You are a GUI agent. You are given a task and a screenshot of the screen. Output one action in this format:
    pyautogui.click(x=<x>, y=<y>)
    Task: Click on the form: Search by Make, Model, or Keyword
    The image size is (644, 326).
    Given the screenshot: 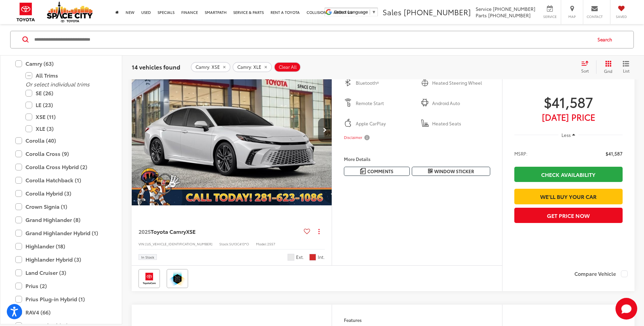 What is the action you would take?
    pyautogui.click(x=312, y=39)
    